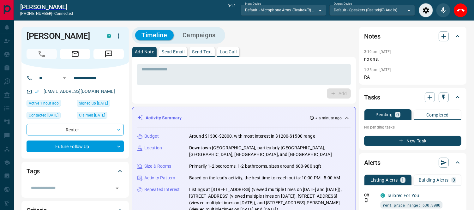 This screenshot has width=474, height=210. I want to click on h2: Alerts, so click(373, 163).